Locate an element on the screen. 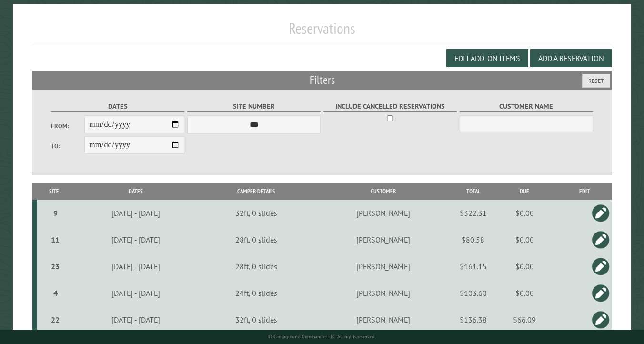 This screenshot has width=644, height=344. label: Customer Name is located at coordinates (526, 106).